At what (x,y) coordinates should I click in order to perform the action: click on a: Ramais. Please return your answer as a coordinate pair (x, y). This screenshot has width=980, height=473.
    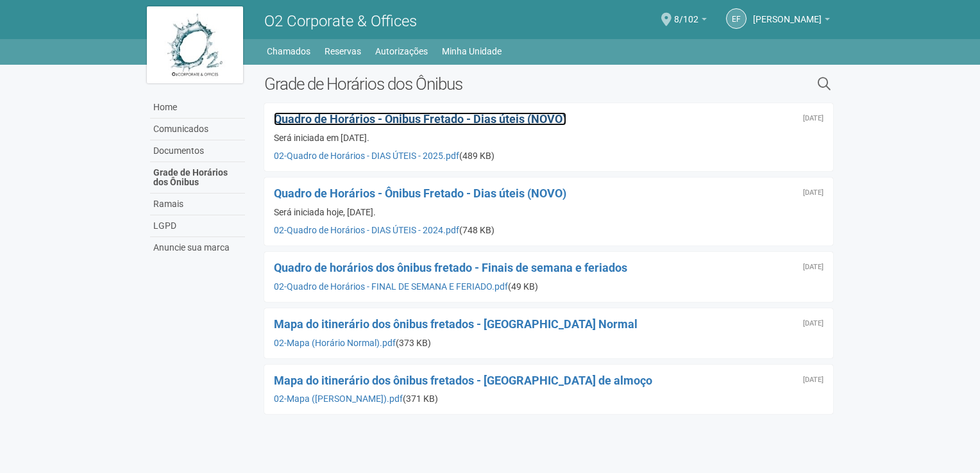
    Looking at the image, I should click on (197, 204).